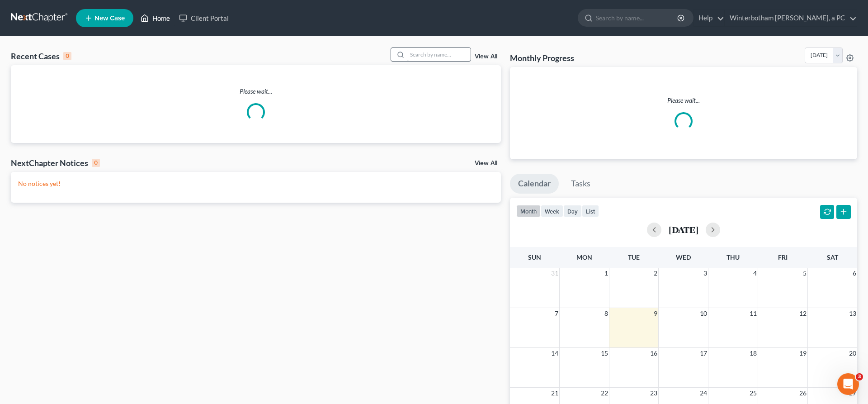 The width and height of the screenshot is (868, 404). What do you see at coordinates (606, 313) in the screenshot?
I see `span: 8` at bounding box center [606, 313].